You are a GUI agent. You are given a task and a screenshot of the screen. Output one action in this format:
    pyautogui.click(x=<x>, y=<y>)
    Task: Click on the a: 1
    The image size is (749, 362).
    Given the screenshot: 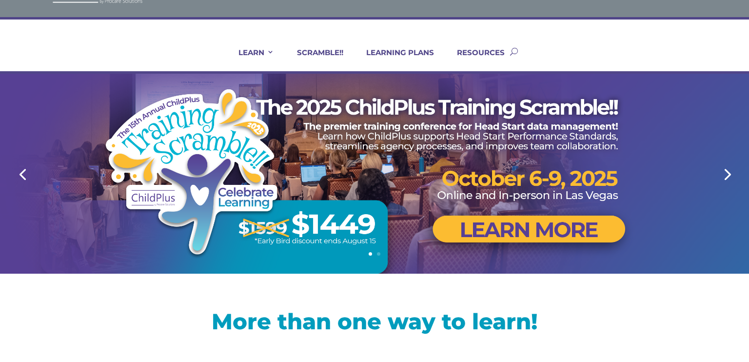 What is the action you would take?
    pyautogui.click(x=370, y=253)
    